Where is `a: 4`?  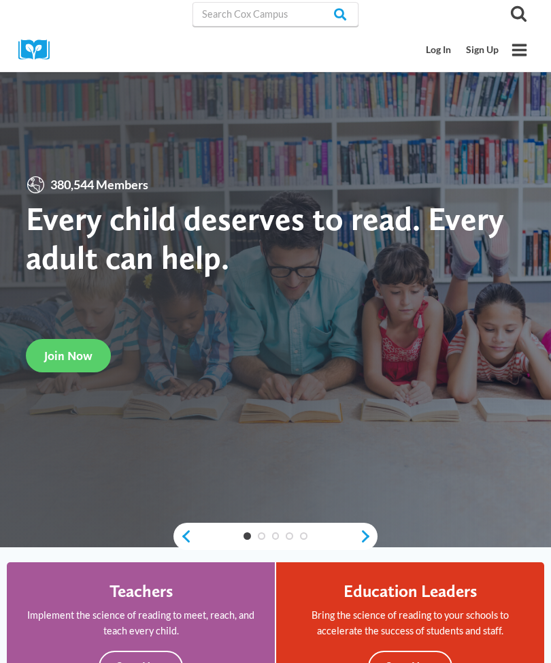
a: 4 is located at coordinates (289, 536).